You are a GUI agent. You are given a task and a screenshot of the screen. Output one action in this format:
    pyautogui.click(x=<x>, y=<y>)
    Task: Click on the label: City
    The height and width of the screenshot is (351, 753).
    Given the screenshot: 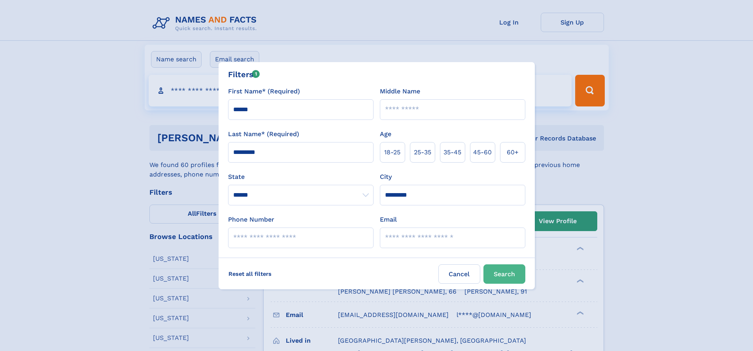 What is the action you would take?
    pyautogui.click(x=386, y=177)
    